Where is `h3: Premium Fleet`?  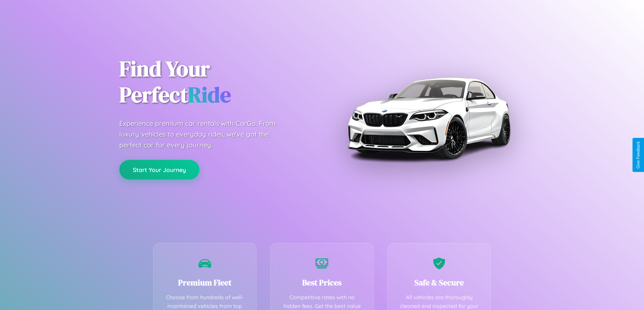 h3: Premium Fleet is located at coordinates (205, 283).